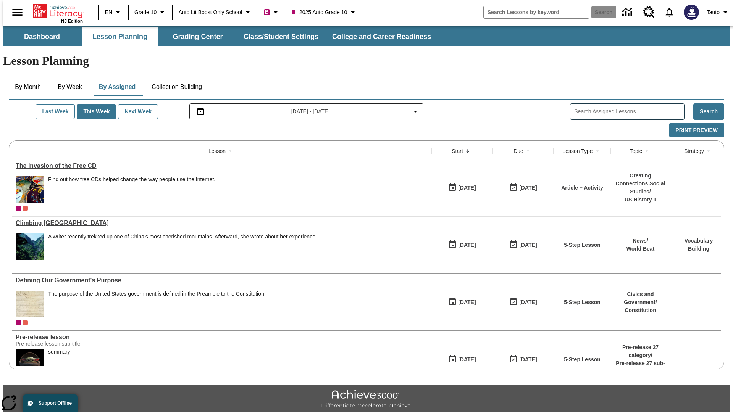 The height and width of the screenshot is (412, 733). Describe the element at coordinates (221, 166) in the screenshot. I see `div: The Invasion of the Free CD` at that location.